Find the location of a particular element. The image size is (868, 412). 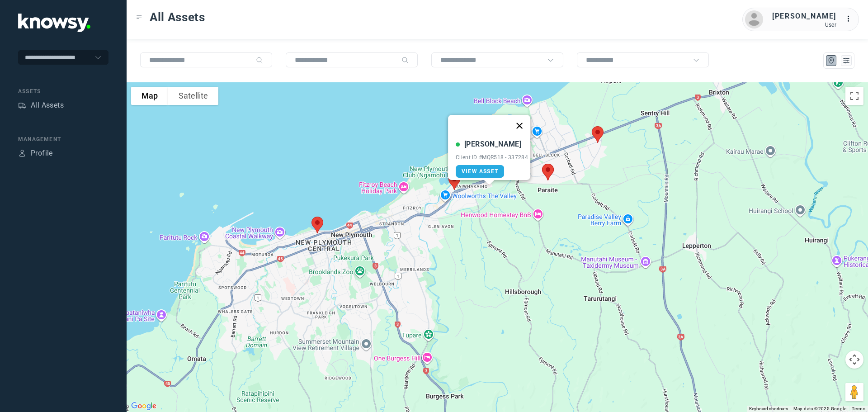

img: Google is located at coordinates (144, 406).